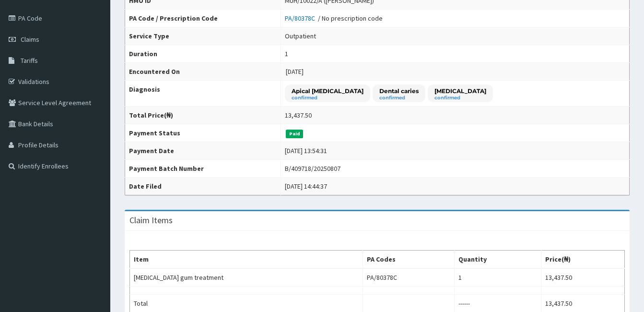 Image resolution: width=644 pixels, height=312 pixels. I want to click on th: Payment Date, so click(203, 150).